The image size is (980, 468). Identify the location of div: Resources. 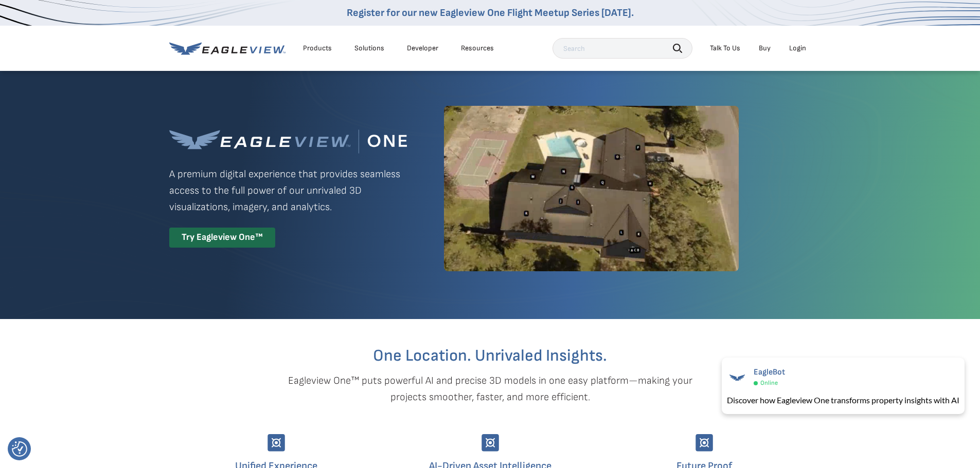
(478, 49).